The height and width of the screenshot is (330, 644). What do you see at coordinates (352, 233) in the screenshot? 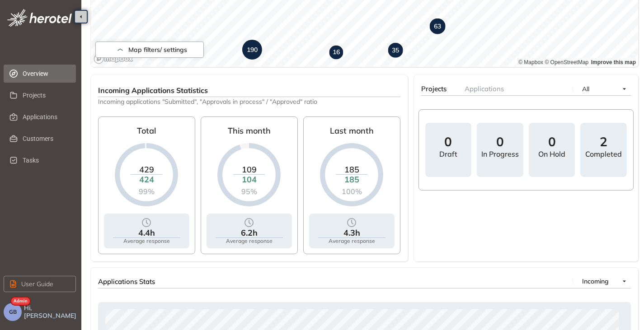
I see `div: 4.3h` at bounding box center [352, 233].